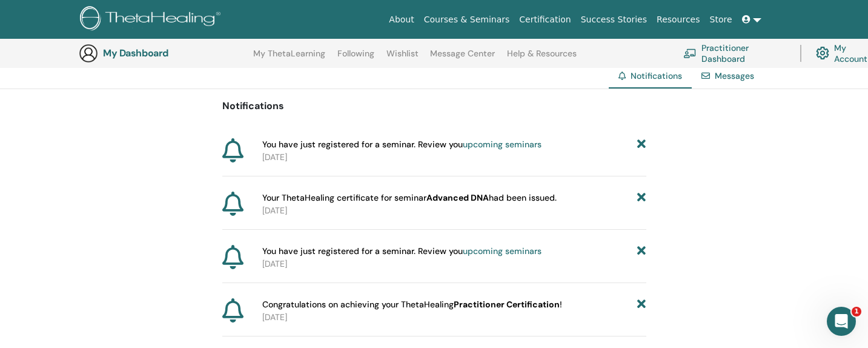 The image size is (868, 348). I want to click on a: Practitioner Dashboard, so click(734, 53).